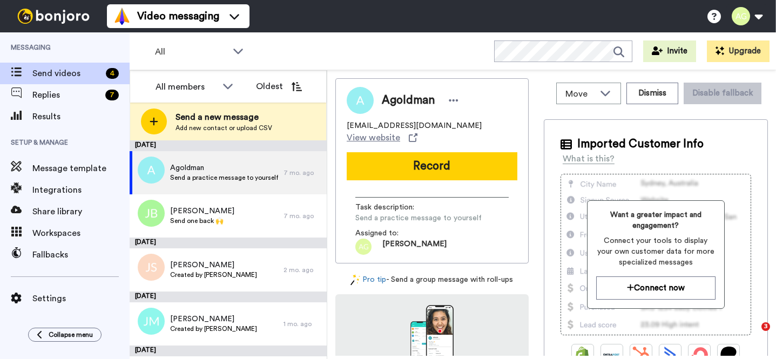 This screenshot has width=776, height=359. I want to click on span: Settings, so click(81, 299).